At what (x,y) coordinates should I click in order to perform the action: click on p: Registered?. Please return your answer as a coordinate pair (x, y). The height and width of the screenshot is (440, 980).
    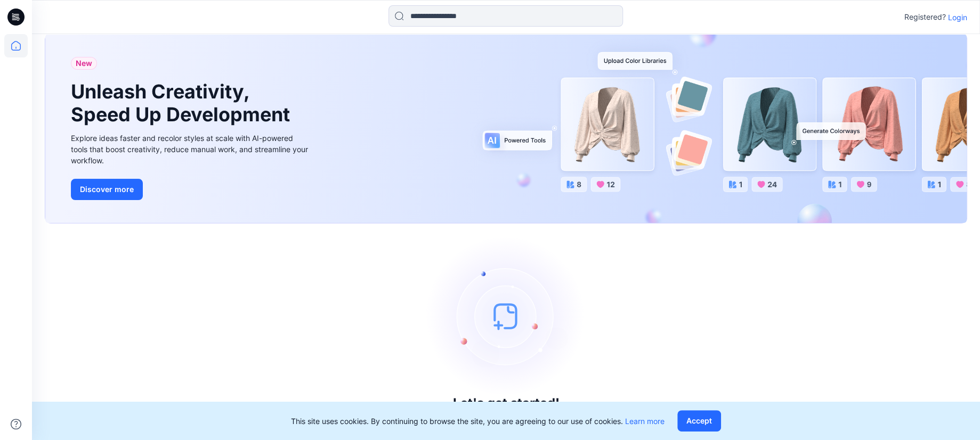
    Looking at the image, I should click on (925, 17).